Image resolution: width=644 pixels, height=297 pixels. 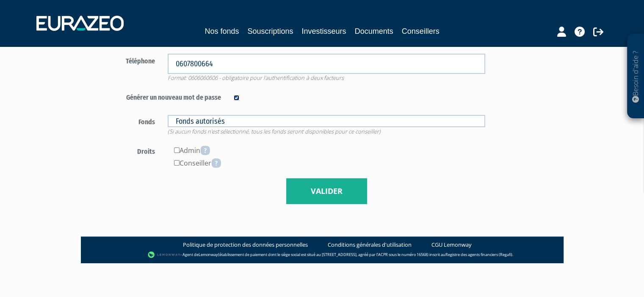 I want to click on a: Lemonway, so click(x=208, y=254).